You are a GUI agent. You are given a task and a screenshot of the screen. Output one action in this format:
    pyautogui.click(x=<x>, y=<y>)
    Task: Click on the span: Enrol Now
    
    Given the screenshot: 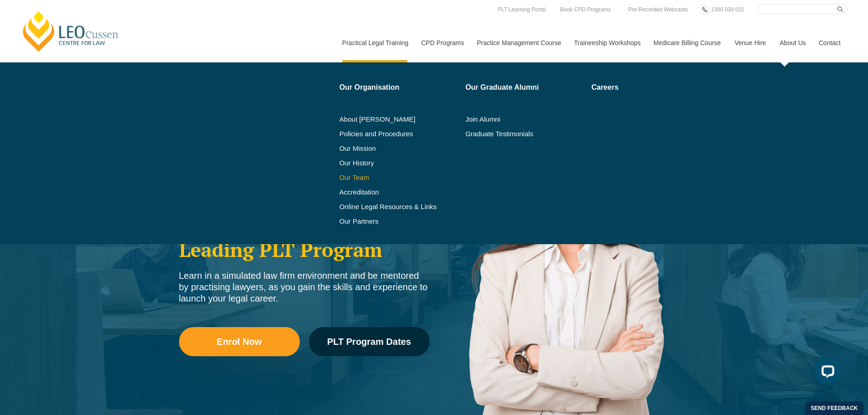 What is the action you would take?
    pyautogui.click(x=239, y=342)
    